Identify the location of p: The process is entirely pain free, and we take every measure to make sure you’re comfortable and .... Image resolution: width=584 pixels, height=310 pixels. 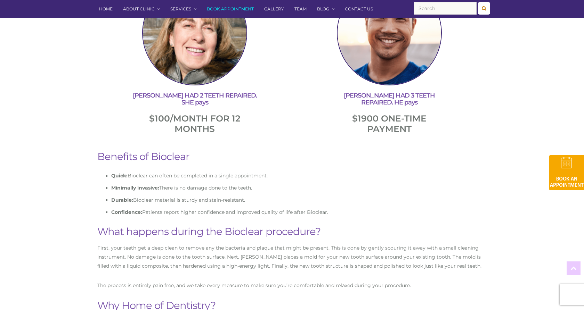
(292, 286).